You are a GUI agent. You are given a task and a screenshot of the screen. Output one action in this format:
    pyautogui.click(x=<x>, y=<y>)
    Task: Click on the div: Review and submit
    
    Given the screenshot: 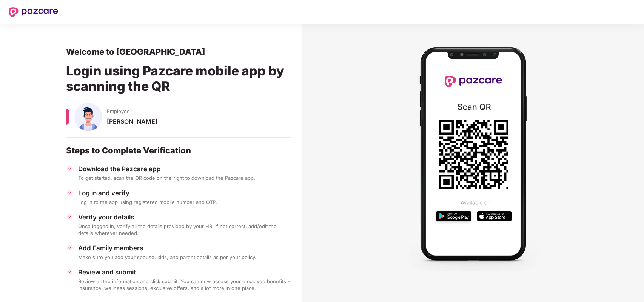 What is the action you would take?
    pyautogui.click(x=184, y=272)
    